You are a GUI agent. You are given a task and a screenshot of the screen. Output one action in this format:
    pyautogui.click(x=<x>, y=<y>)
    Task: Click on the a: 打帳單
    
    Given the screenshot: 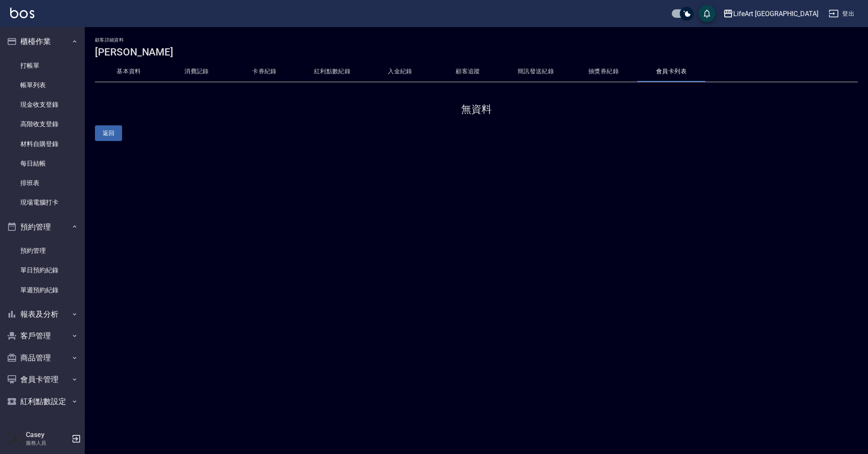 What is the action you would take?
    pyautogui.click(x=43, y=66)
    